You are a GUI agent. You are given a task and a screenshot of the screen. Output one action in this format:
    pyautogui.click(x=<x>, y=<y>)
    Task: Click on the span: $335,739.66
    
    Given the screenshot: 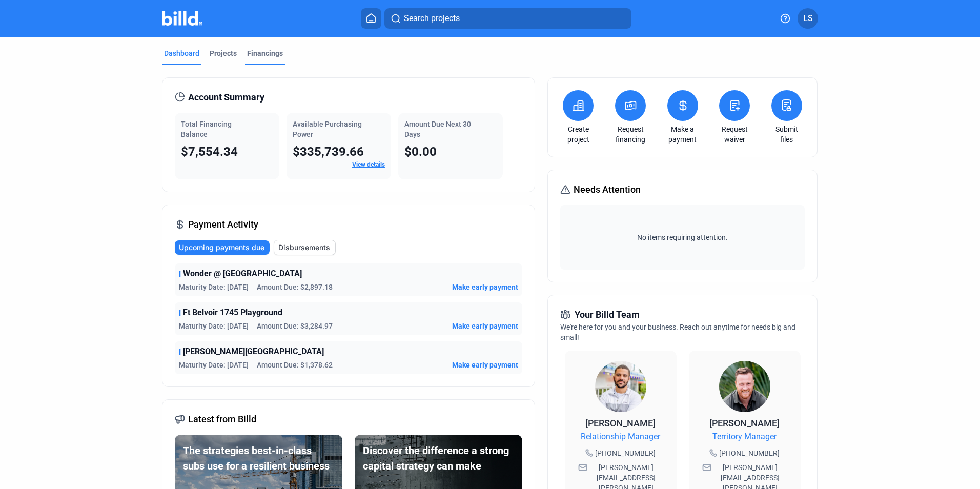 What is the action you would take?
    pyautogui.click(x=328, y=151)
    